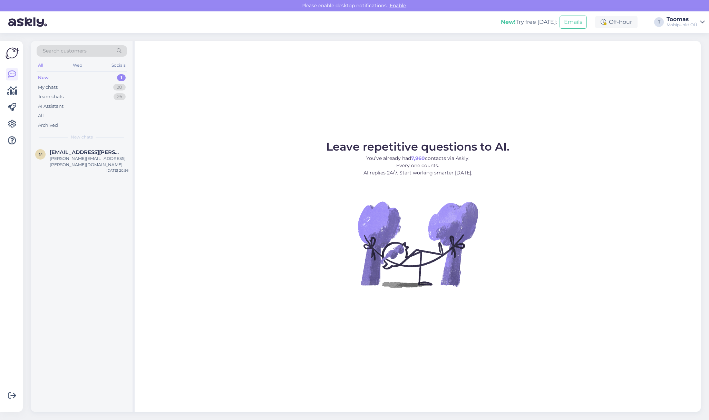 The height and width of the screenshot is (420, 709). What do you see at coordinates (51, 97) in the screenshot?
I see `div: Team chats` at bounding box center [51, 97].